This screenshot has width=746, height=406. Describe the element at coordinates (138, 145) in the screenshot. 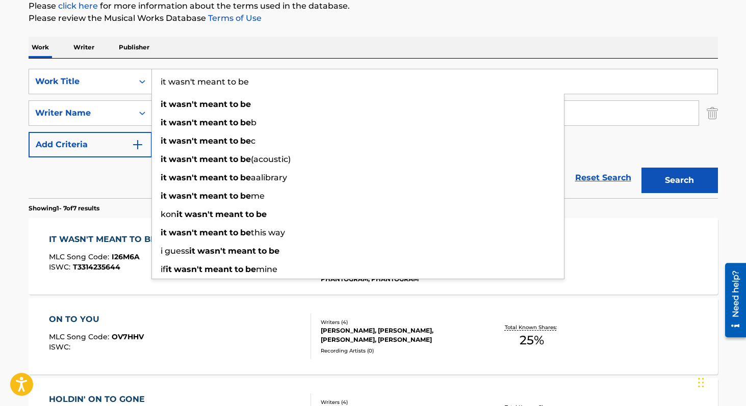

I see `img: 9d2ae6d4665cec9f34b9.svg` at that location.